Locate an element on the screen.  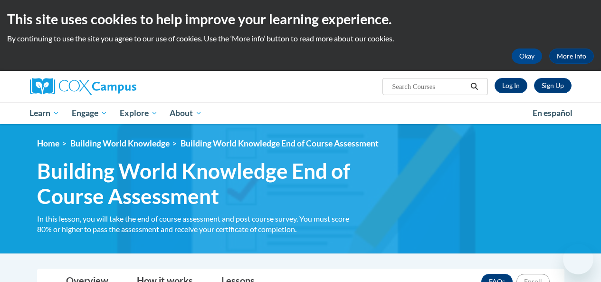
a: Log In is located at coordinates (511, 86).